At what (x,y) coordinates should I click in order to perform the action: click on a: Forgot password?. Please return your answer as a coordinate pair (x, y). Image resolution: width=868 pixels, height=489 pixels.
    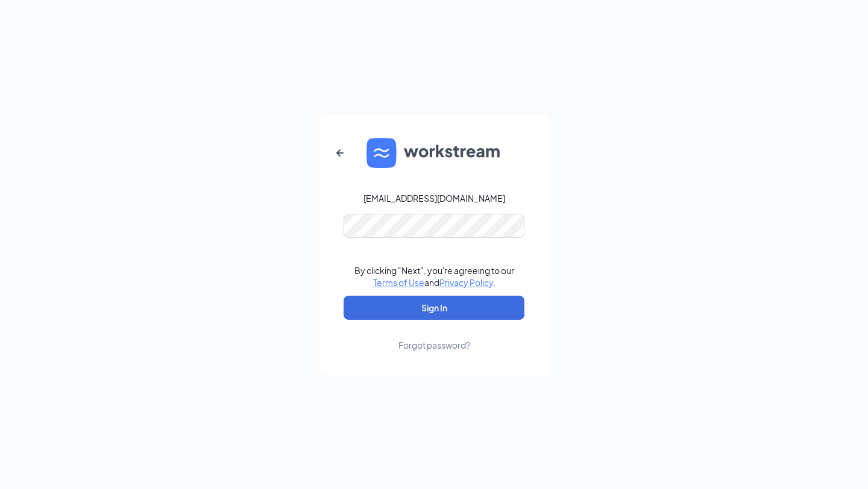
    Looking at the image, I should click on (434, 335).